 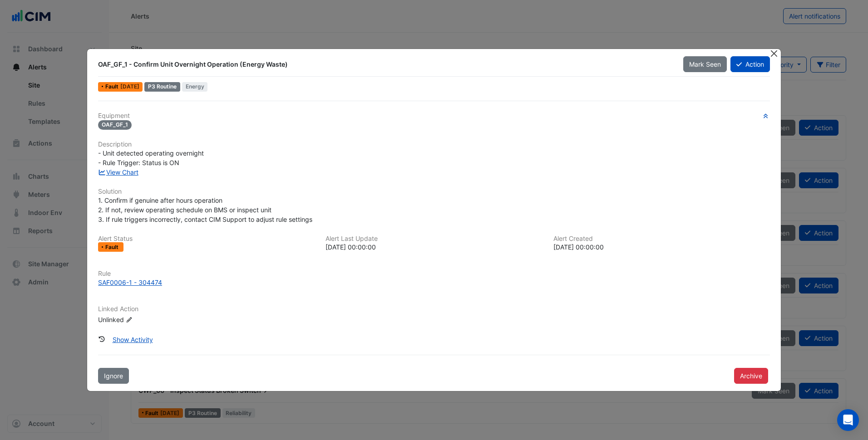 What do you see at coordinates (434, 191) in the screenshot?
I see `h6: Solution` at bounding box center [434, 191].